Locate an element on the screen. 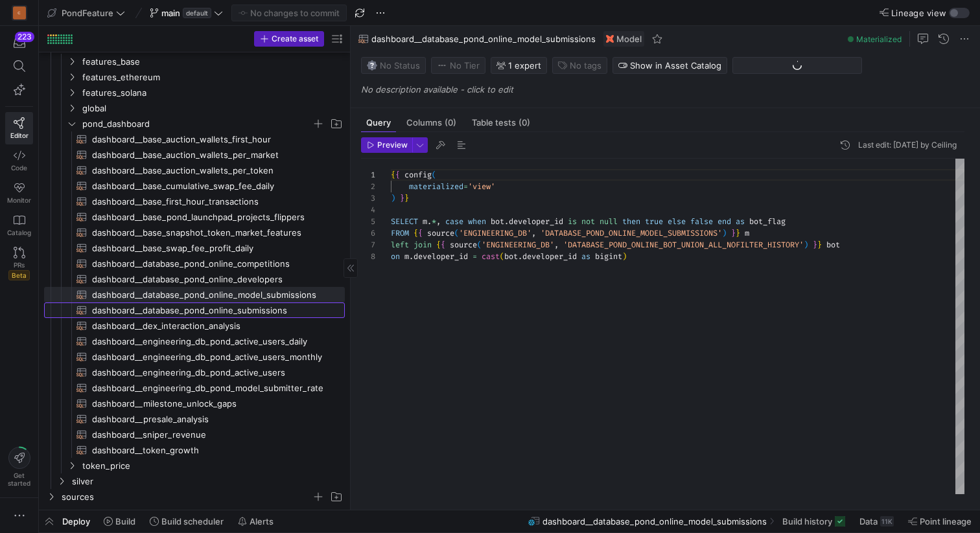  a: dashboard__base_cumulative_swap_fee_daily​​​​​​​​​​ is located at coordinates (195, 186).